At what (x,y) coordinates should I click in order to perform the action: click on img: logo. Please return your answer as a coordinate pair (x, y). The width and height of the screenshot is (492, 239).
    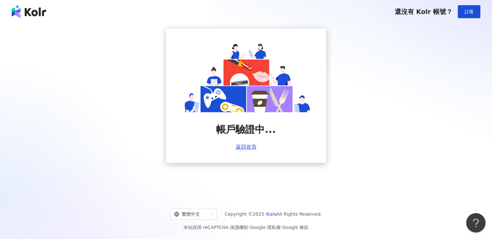
    Looking at the image, I should click on (29, 12).